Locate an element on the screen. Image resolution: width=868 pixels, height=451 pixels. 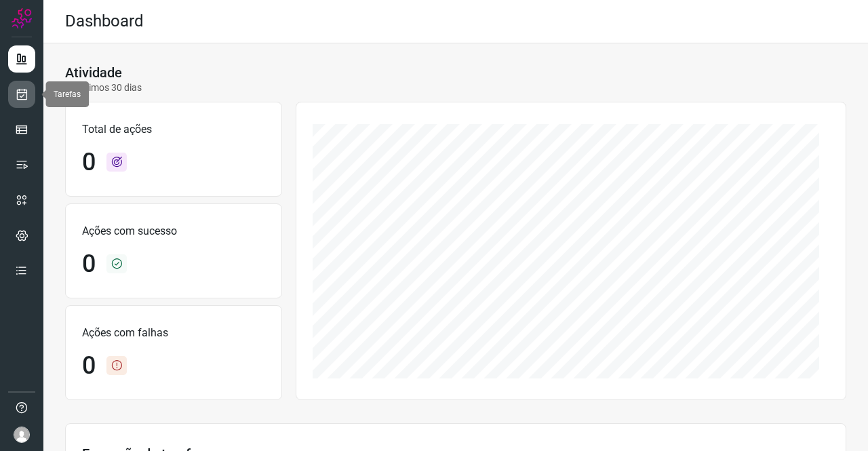
p: Últimos 30 dias is located at coordinates (103, 87).